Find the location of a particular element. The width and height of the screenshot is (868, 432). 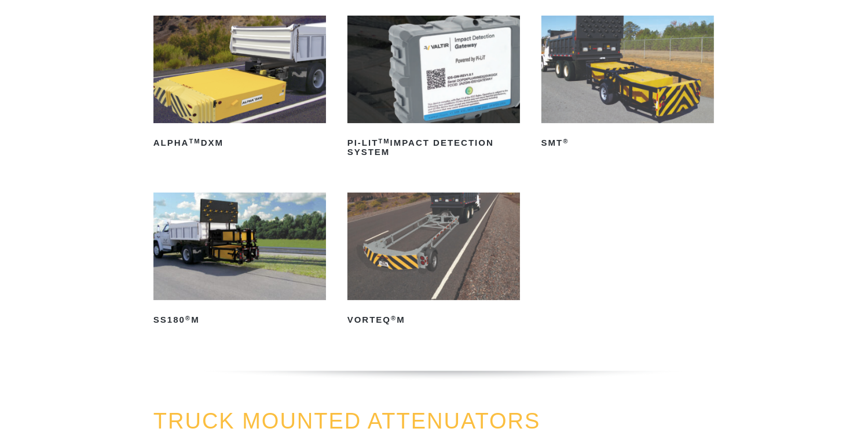

a: ALPHATMDXM is located at coordinates (240, 84).